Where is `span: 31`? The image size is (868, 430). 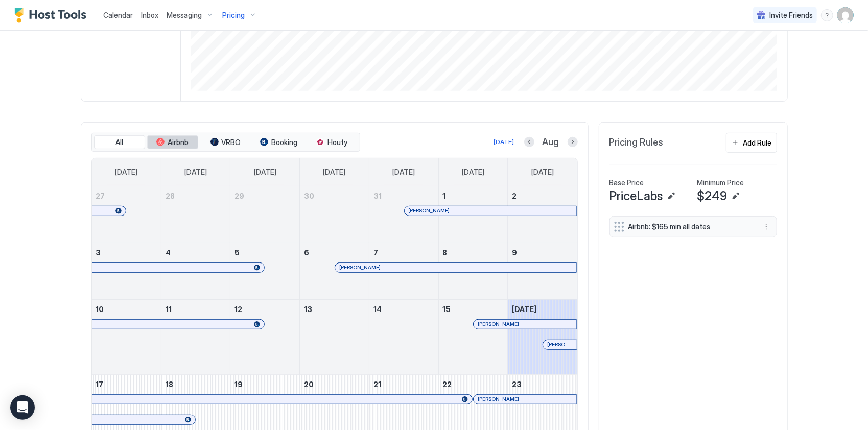 span: 31 is located at coordinates (378, 195).